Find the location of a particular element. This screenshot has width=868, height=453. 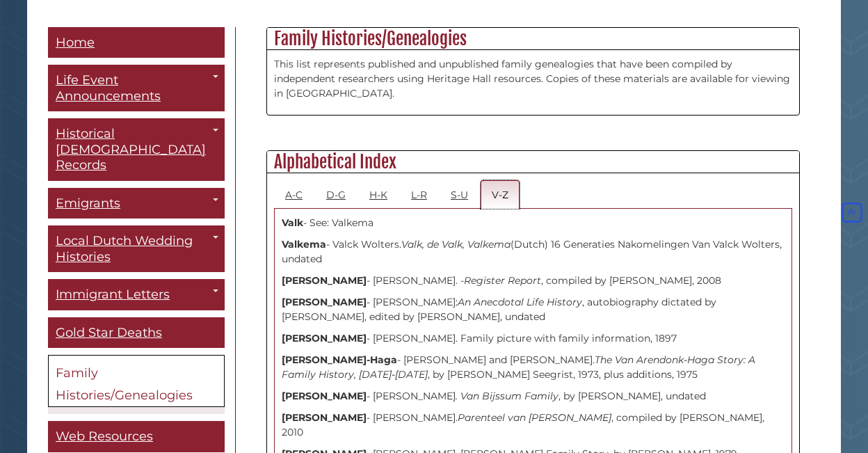

a: Web Resources is located at coordinates (136, 436).